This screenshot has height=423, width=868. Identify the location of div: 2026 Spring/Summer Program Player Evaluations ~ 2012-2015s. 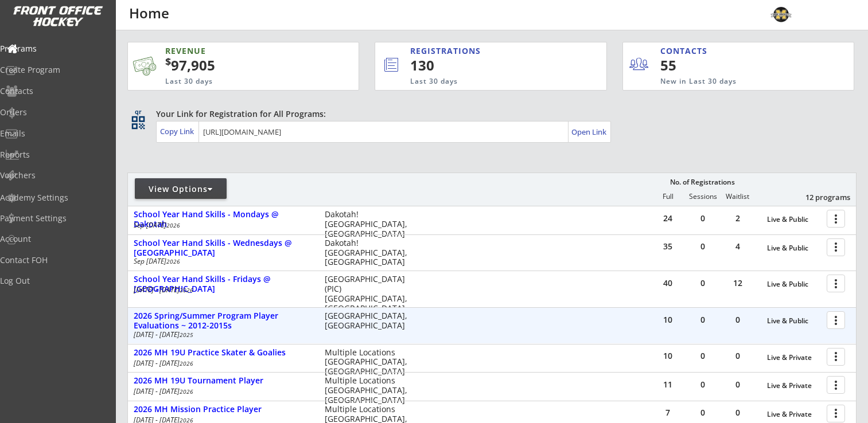
(223, 321).